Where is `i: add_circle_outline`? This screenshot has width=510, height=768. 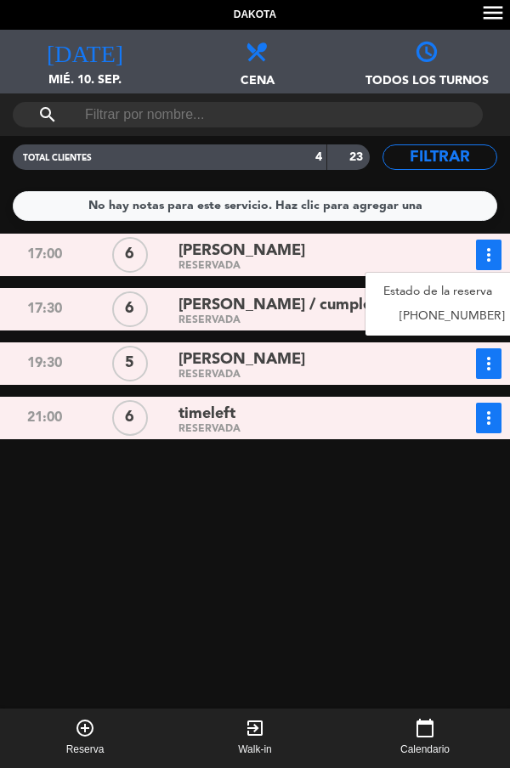 i: add_circle_outline is located at coordinates (85, 728).